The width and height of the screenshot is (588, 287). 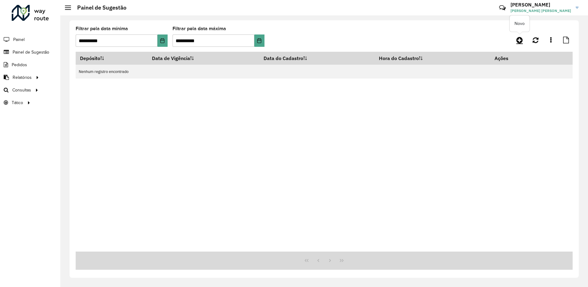 I want to click on span: Painel de Sugestão, so click(x=31, y=52).